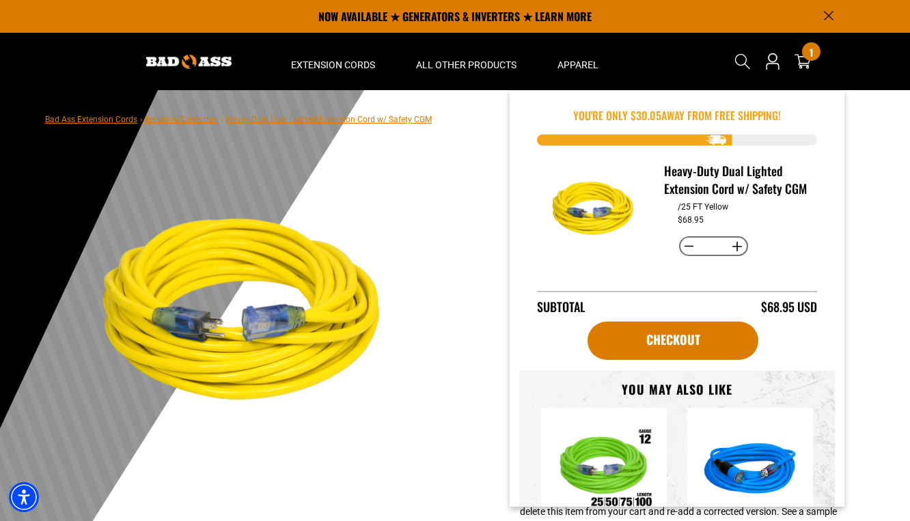 Image resolution: width=910 pixels, height=521 pixels. I want to click on img: Bad Ass Extension Cords, so click(189, 62).